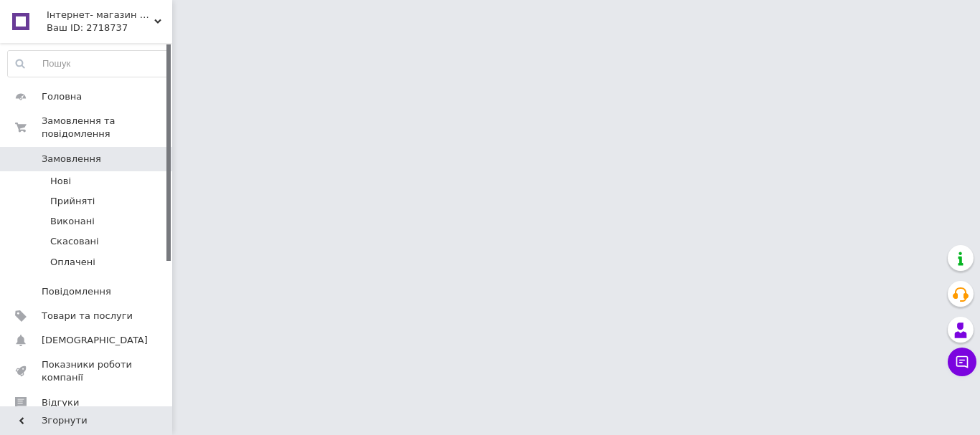 Image resolution: width=980 pixels, height=435 pixels. Describe the element at coordinates (100, 15) in the screenshot. I see `span: Інтернет- магазин дитячого одягу Odejdaopt.in.ua -- "ФутболкаShop"` at that location.